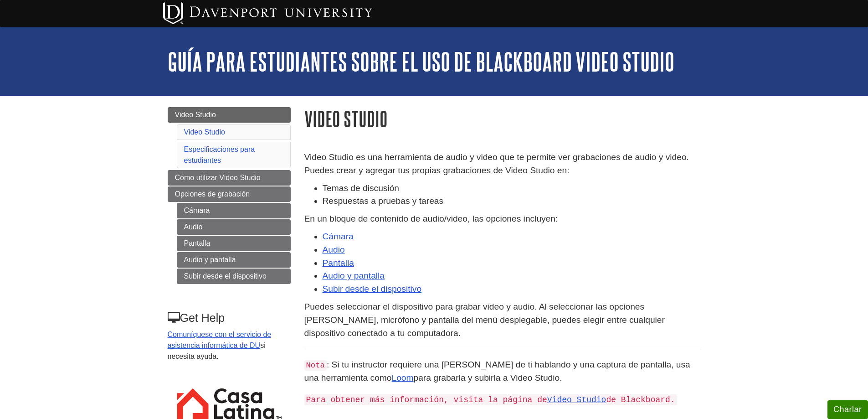 This screenshot has height=419, width=868. What do you see at coordinates (220, 339) in the screenshot?
I see `a: Comuníquese con el servicio de asistencia informática de DU` at bounding box center [220, 339].